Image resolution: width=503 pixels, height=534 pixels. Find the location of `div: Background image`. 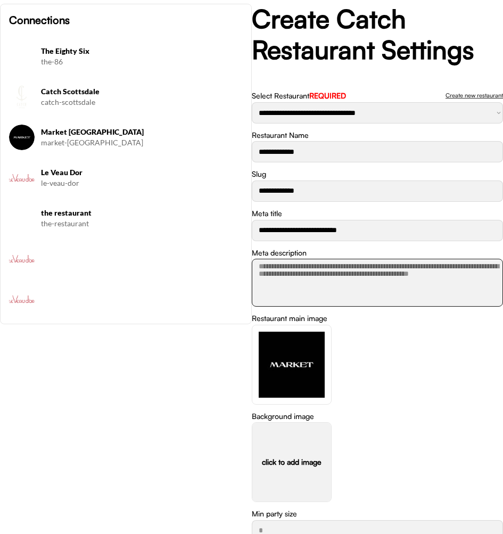

div: Background image is located at coordinates (283, 416).